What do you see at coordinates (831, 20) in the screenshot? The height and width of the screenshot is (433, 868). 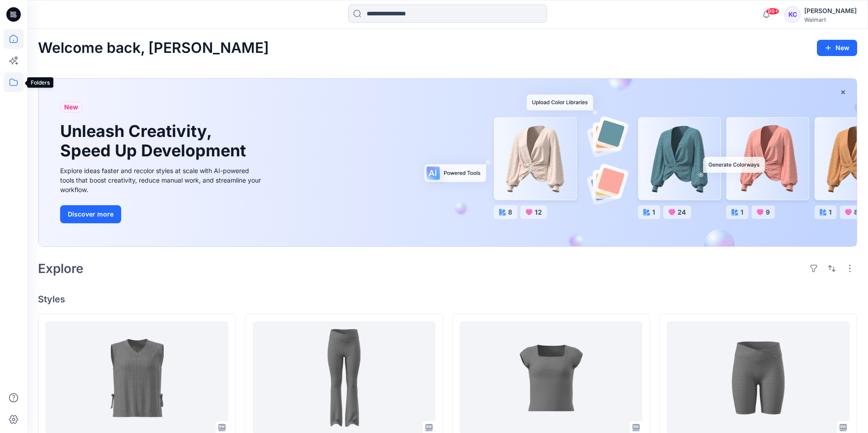 I see `div: Walmart` at bounding box center [831, 20].